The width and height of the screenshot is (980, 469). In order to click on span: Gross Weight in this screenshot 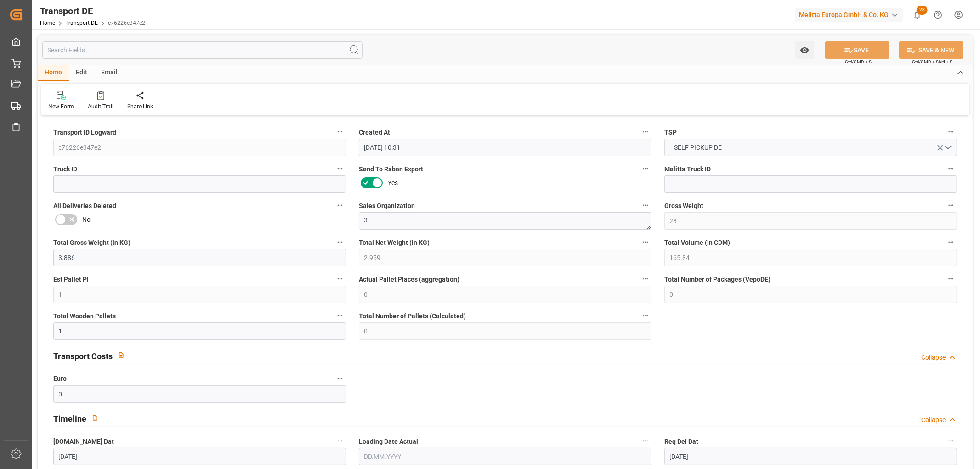, I will do `click(684, 205)`.